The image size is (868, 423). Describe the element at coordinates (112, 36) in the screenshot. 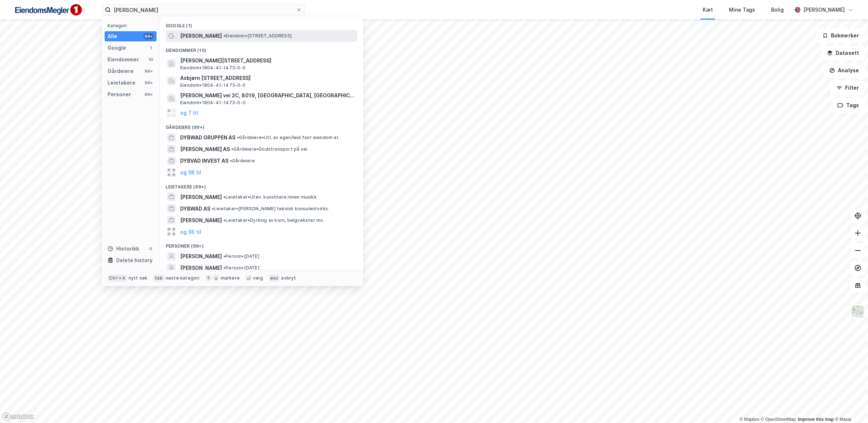

I see `div: Alle` at that location.